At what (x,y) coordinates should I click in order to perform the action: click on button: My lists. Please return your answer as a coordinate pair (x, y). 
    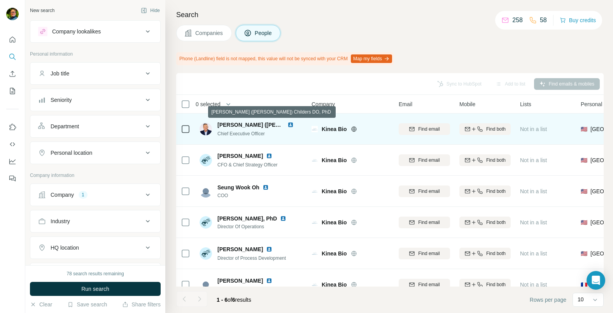
    Looking at the image, I should click on (12, 91).